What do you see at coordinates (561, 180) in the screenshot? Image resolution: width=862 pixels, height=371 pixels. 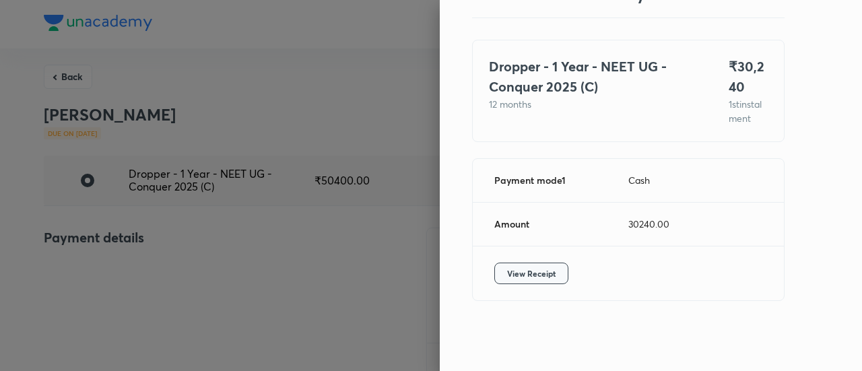 I see `div: Payment mode 1` at bounding box center [561, 180].